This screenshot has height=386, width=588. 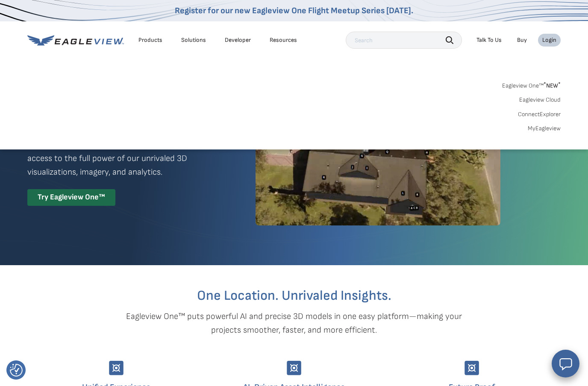 What do you see at coordinates (294, 323) in the screenshot?
I see `p: Eagleview One™ puts powerful AI and precise 3D models in one easy platform—making your projects s...` at bounding box center [294, 323].